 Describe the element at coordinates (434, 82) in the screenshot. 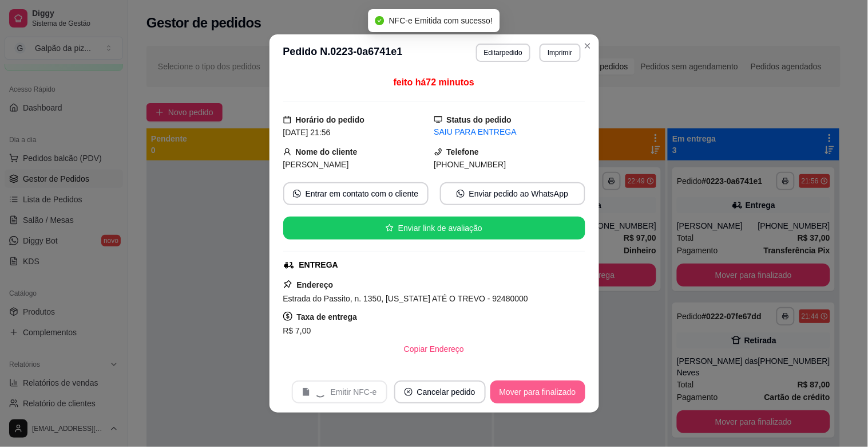

I see `span: feito há 72 minutos` at that location.